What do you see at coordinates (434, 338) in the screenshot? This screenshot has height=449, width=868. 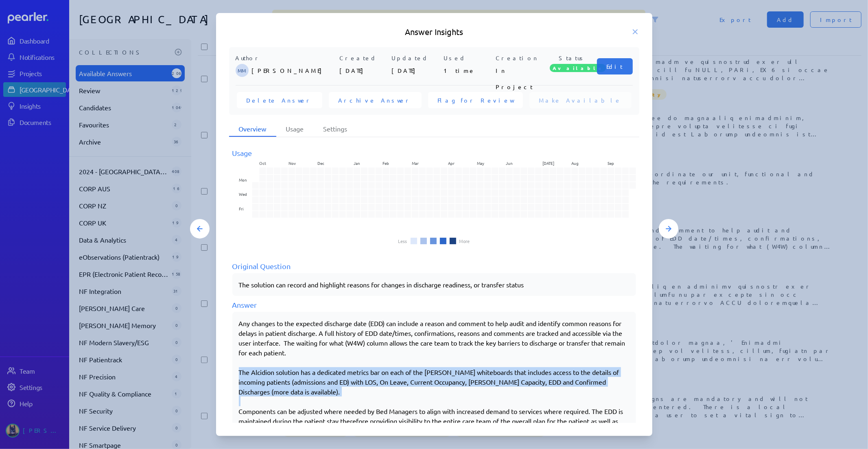 I see `p: Any changes to the expected discharge date (EDD) can include a reason and comment to help audit a...` at bounding box center [434, 338].